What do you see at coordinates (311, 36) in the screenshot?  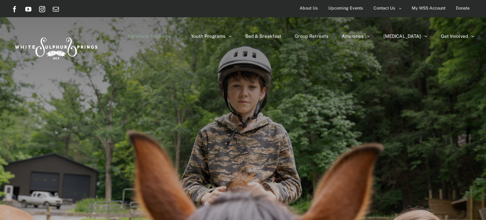 I see `span: Group Retreats` at bounding box center [311, 36].